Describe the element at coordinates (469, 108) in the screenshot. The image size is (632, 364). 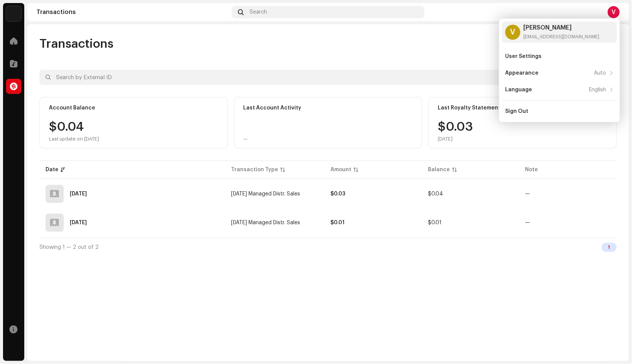
I see `div: Last Royalty Statement` at that location.